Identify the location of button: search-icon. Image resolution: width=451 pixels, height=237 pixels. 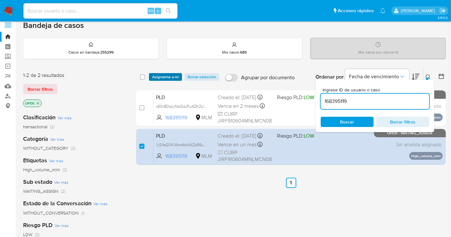
(168, 11).